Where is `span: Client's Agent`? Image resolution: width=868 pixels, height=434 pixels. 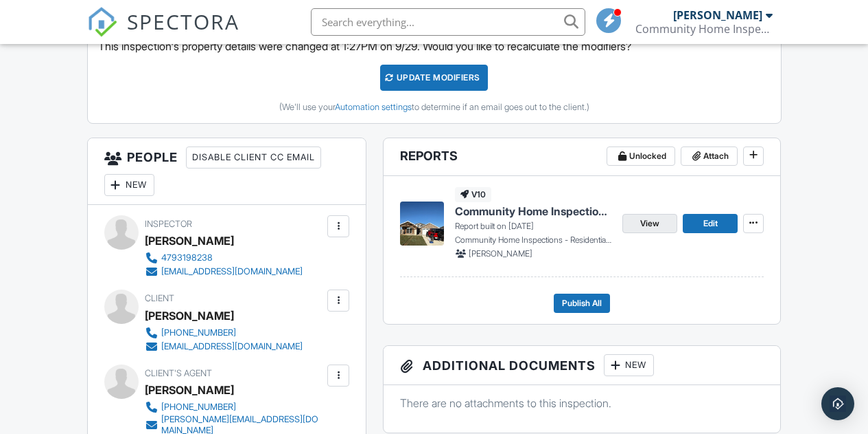
span: Client's Agent is located at coordinates (178, 372).